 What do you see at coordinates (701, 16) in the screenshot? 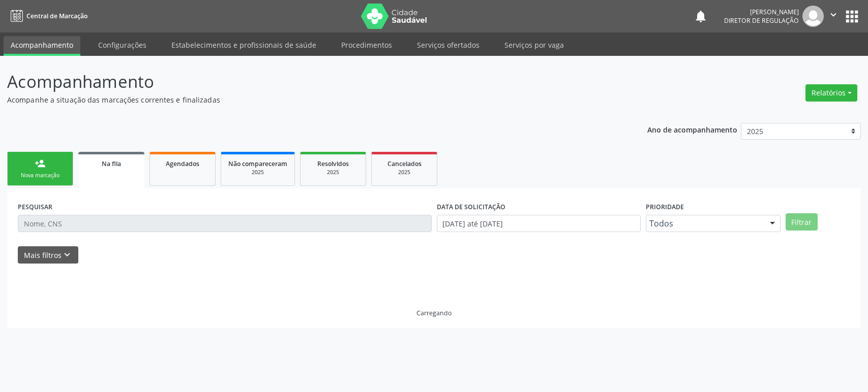
I see `button: notifications` at bounding box center [701, 16].